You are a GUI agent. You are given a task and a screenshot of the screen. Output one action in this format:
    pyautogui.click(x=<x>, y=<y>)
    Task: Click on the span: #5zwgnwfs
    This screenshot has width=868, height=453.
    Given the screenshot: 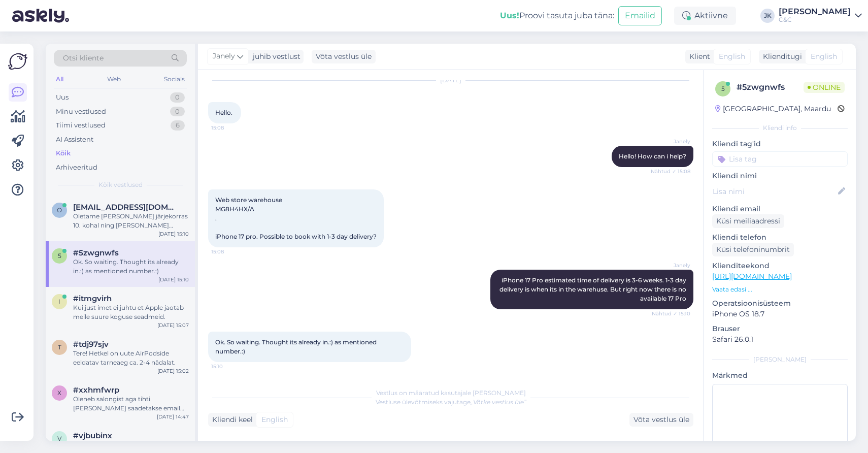 What is the action you would take?
    pyautogui.click(x=96, y=253)
    